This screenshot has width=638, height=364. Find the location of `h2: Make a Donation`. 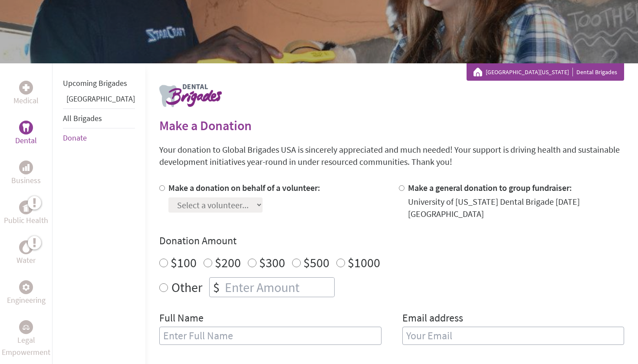

h2: Make a Donation is located at coordinates (391, 126).